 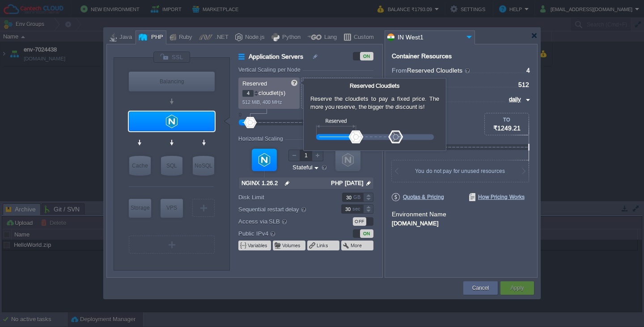 I want to click on div: Ruby, so click(x=184, y=37).